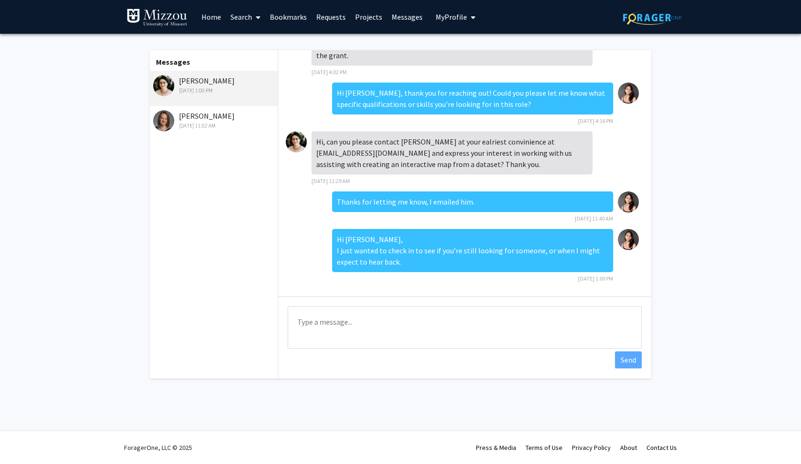 The height and width of the screenshot is (464, 801). Describe the element at coordinates (652, 17) in the screenshot. I see `img: ForagerOne Logo` at that location.